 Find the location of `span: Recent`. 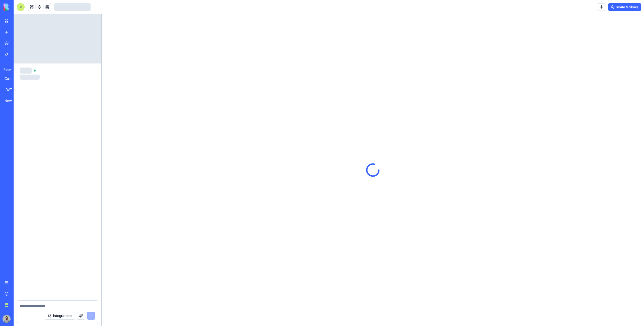

span: Recent is located at coordinates (7, 69).